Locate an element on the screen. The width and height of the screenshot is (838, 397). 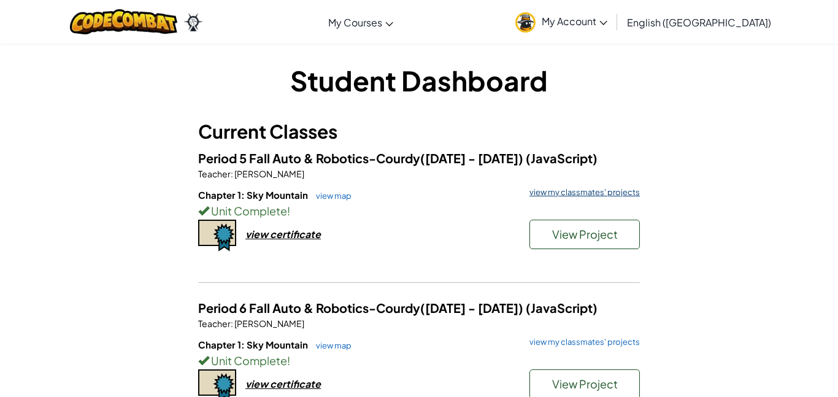
img: certificate-icon.png is located at coordinates (217, 236).